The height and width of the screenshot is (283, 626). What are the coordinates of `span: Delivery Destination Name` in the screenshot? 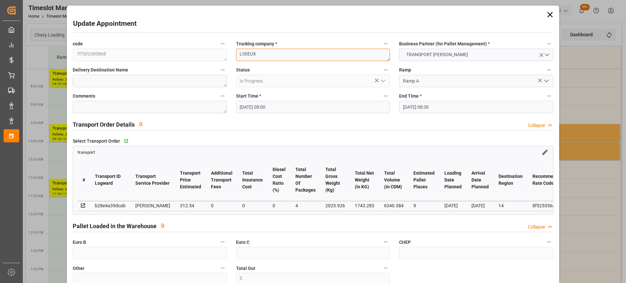 It's located at (100, 70).